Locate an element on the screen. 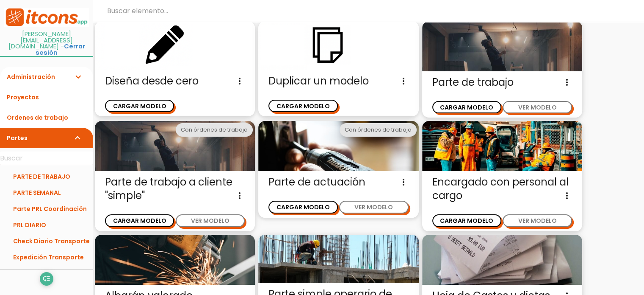  a: Cerrar sesión is located at coordinates (60, 49).